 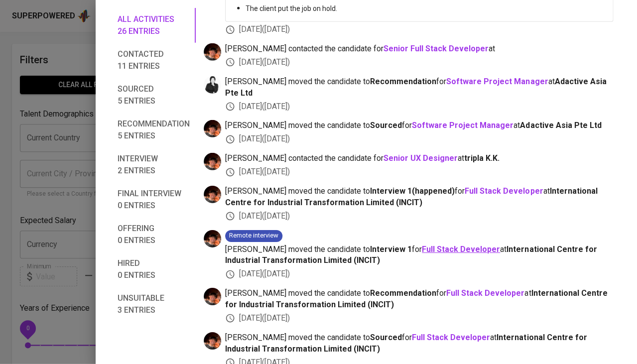 What do you see at coordinates (436, 49) in the screenshot?
I see `b: Senior Full Stack Developer` at bounding box center [436, 49].